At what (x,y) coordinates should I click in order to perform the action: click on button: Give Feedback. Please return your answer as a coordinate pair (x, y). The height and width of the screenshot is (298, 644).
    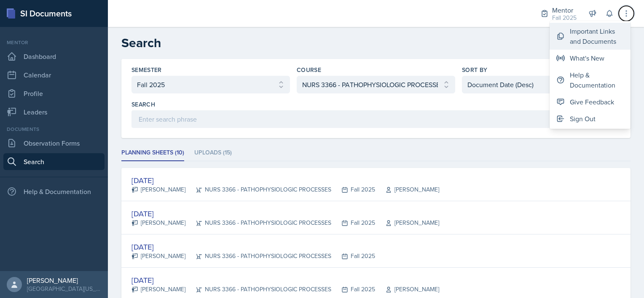
    Looking at the image, I should click on (590, 102).